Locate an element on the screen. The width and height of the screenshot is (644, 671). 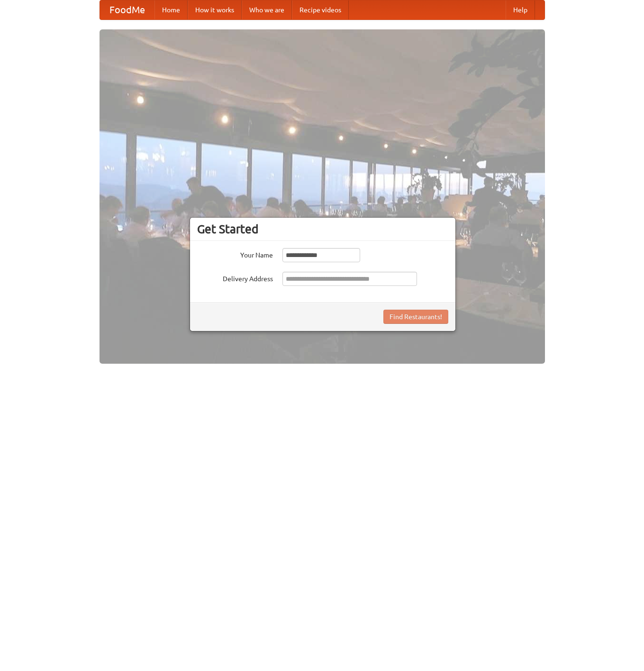
a: FoodMe is located at coordinates (127, 10).